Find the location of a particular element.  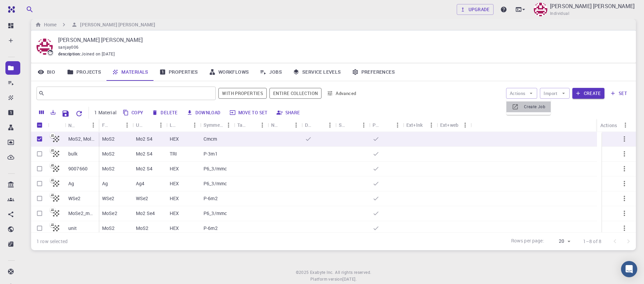

div: Tags is located at coordinates (242, 125).